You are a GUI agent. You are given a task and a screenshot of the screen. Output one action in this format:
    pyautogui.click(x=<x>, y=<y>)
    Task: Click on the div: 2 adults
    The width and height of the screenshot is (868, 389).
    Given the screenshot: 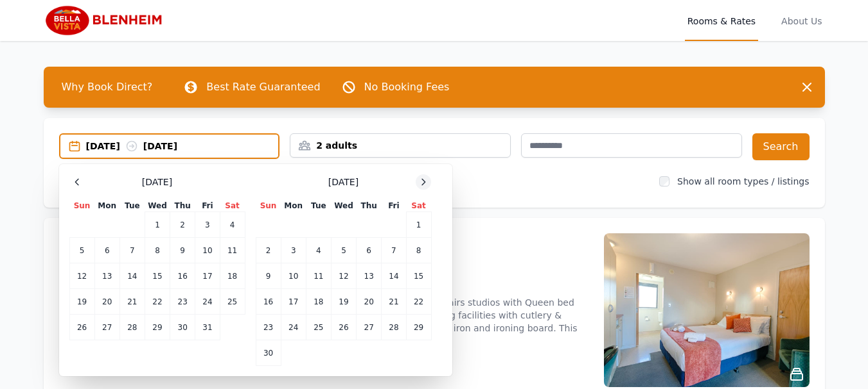 What is the action you would take?
    pyautogui.click(x=400, y=146)
    